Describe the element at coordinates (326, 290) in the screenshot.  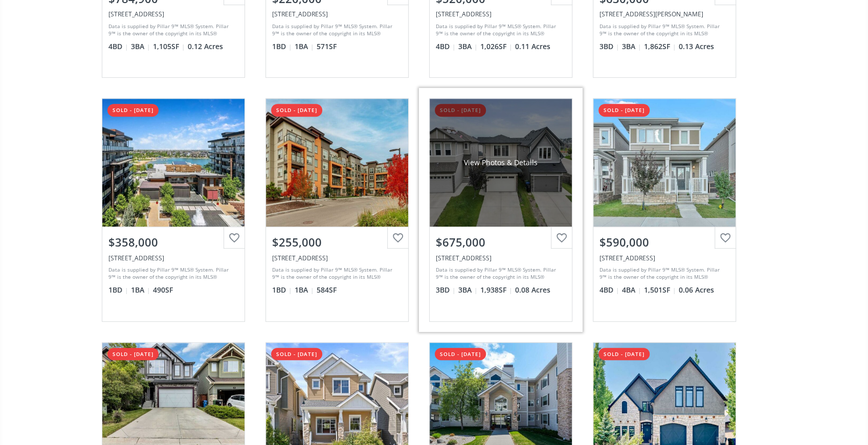
I see `span: 584 SF` at that location.